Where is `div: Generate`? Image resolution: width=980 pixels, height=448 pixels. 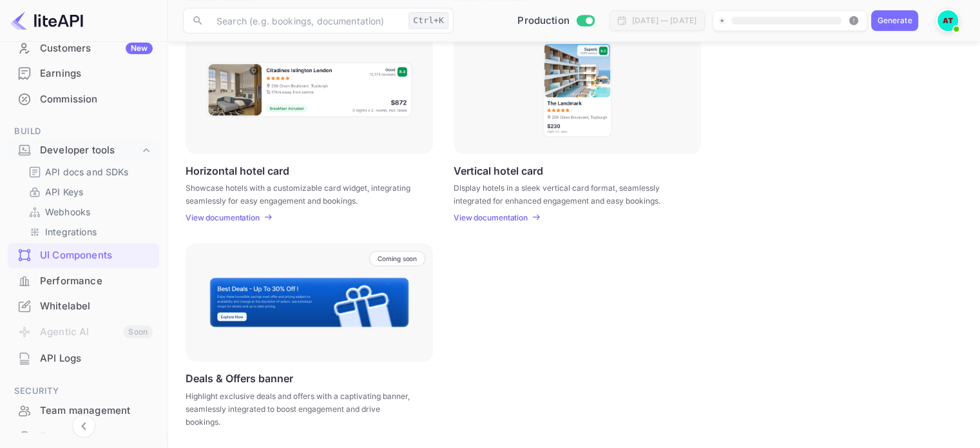
div: Generate is located at coordinates (894, 20).